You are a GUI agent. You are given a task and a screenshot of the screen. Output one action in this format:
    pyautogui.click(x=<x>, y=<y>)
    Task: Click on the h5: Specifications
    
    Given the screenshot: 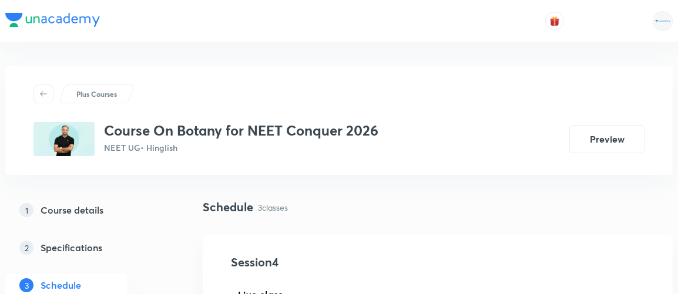 What is the action you would take?
    pyautogui.click(x=71, y=248)
    